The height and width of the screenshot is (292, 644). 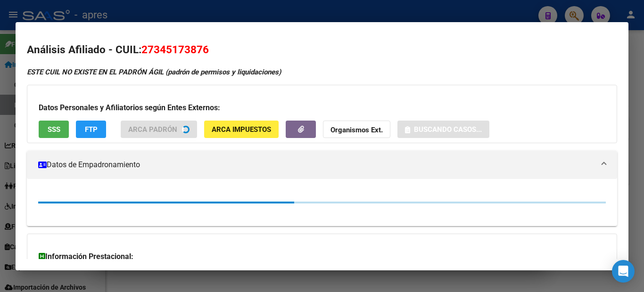 What do you see at coordinates (322, 256) in the screenshot?
I see `h3: Información Prestacional:` at bounding box center [322, 256].